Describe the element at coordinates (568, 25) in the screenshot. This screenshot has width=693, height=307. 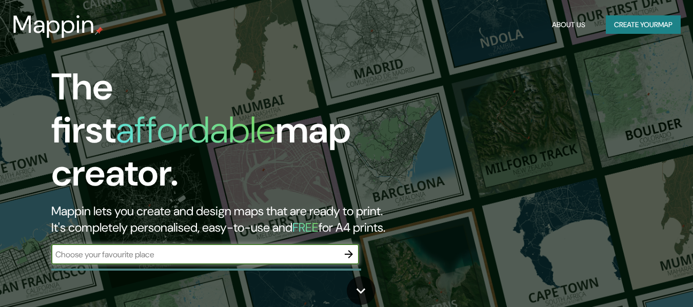
I see `button: About Us` at that location.